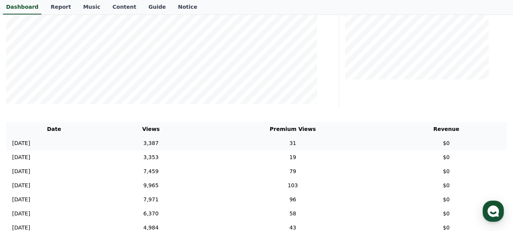  Describe the element at coordinates (293, 185) in the screenshot. I see `td: 103` at that location.